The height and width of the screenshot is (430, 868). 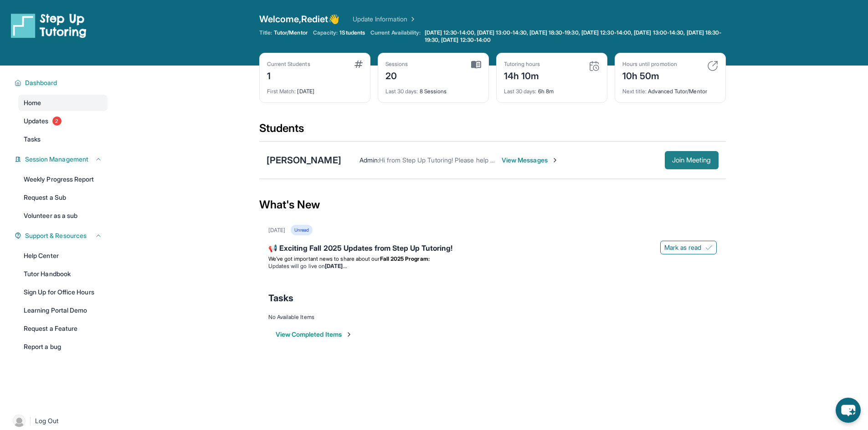 I want to click on span: Title:, so click(x=266, y=33).